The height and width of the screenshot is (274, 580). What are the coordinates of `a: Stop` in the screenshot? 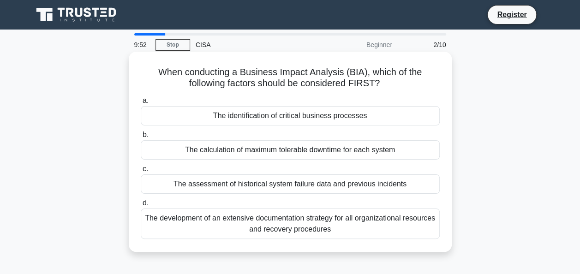 It's located at (173, 45).